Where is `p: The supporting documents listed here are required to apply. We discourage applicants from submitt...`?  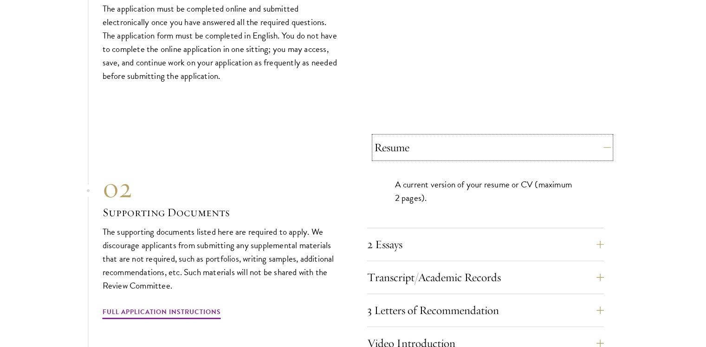 p: The supporting documents listed here are required to apply. We discourage applicants from submitt... is located at coordinates (221, 258).